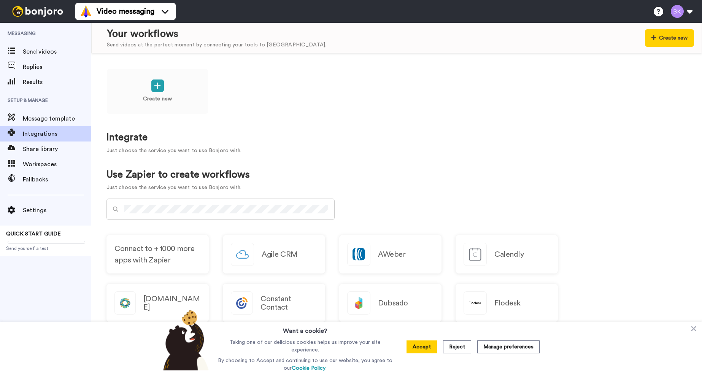  I want to click on a: Dubsado, so click(390, 303).